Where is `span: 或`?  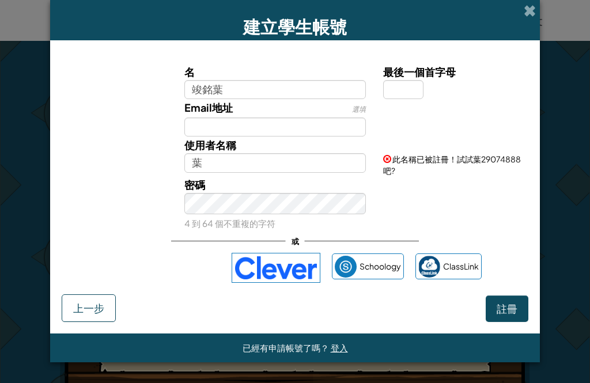 span: 或 is located at coordinates (295, 241).